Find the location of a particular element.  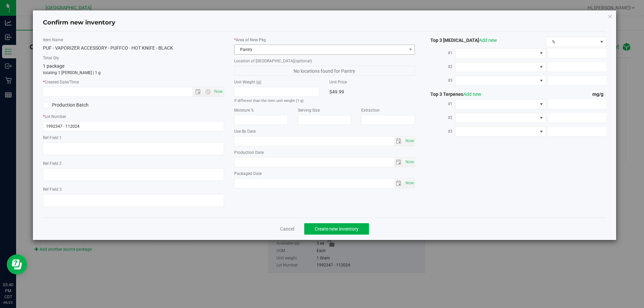

span: Top 3 Terpenes is located at coordinates (453, 94).